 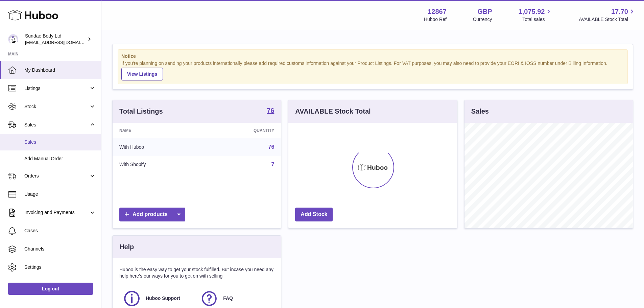 I want to click on strong: GBP, so click(x=484, y=11).